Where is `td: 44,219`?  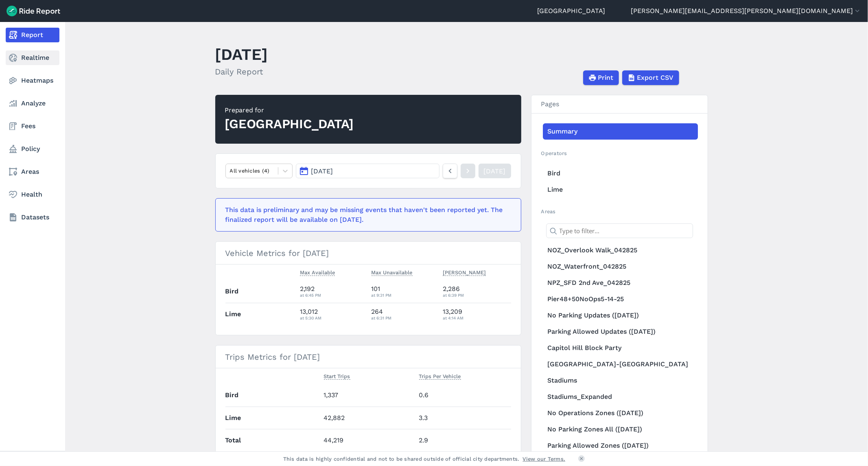 td: 44,219 is located at coordinates (368, 440).